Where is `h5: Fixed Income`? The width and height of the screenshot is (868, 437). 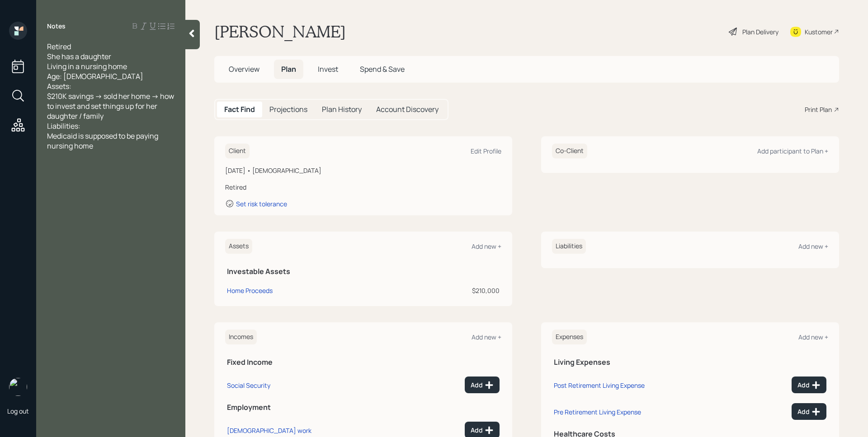
h5: Fixed Income is located at coordinates (363, 362).